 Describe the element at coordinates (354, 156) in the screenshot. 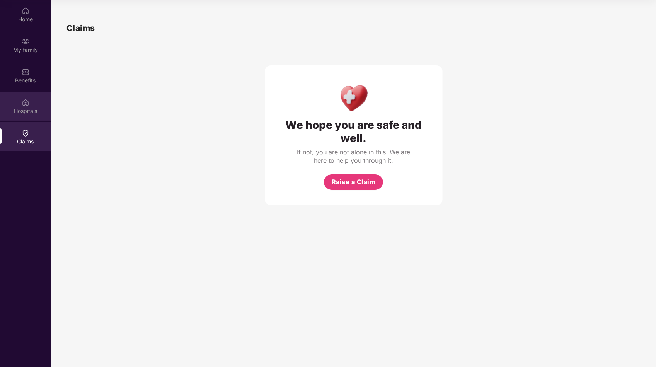

I see `div: If not, you are not alone in this. We are here to help you through it.` at that location.